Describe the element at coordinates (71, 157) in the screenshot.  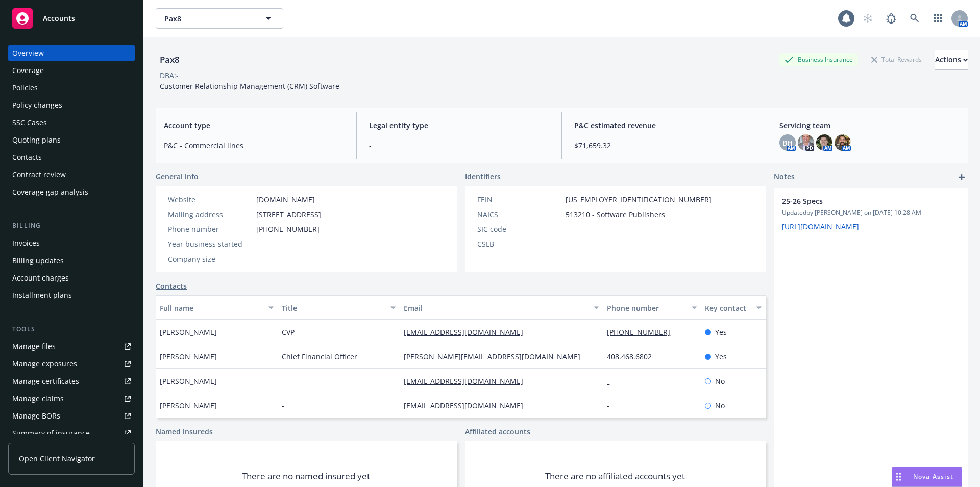
I see `a: Contacts` at that location.